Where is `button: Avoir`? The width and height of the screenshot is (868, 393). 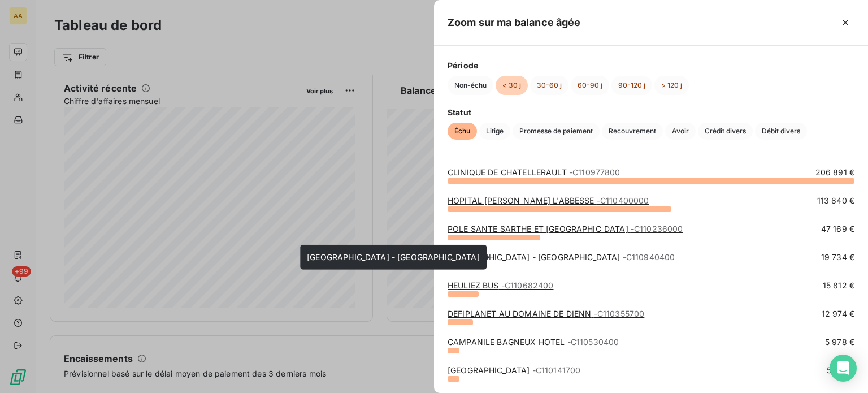
button: Avoir is located at coordinates (680, 131).